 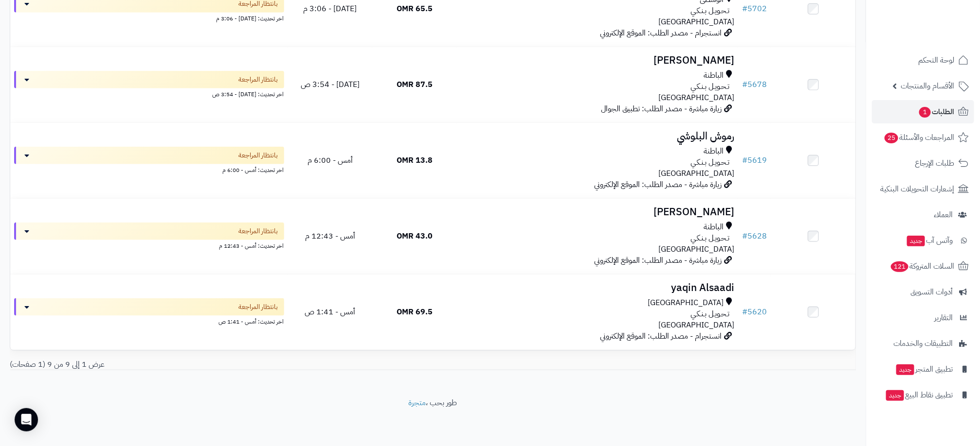 I want to click on span: الأقسام والمنتجات, so click(x=928, y=86).